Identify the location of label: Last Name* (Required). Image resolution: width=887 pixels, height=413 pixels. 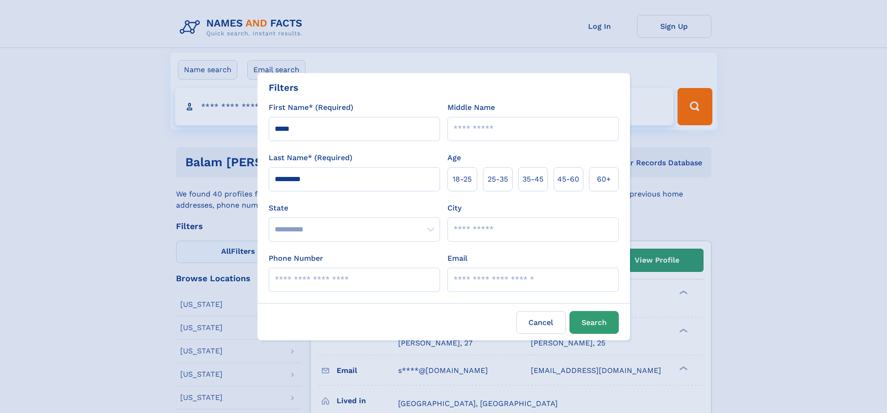
(311, 158).